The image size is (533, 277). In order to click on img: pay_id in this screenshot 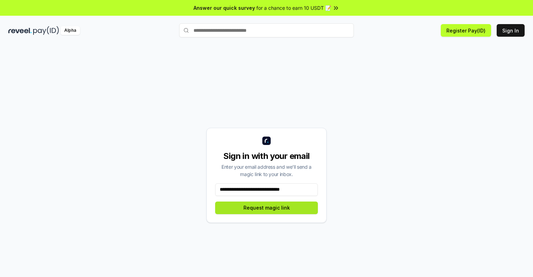, I will do `click(46, 30)`.